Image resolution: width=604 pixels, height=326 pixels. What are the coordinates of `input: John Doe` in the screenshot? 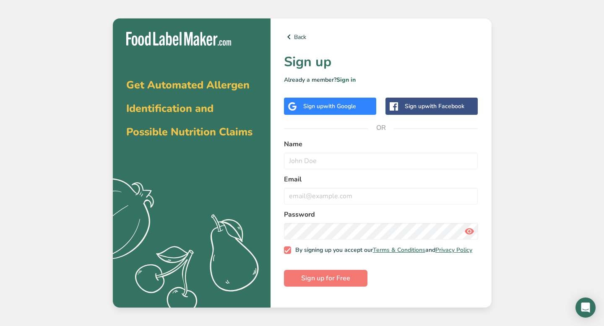 It's located at (381, 161).